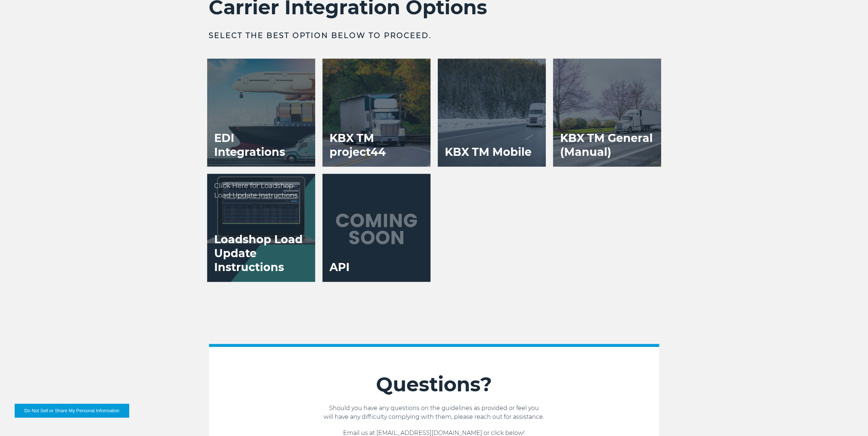 The image size is (868, 436). What do you see at coordinates (607, 146) in the screenshot?
I see `h3: KBX TM General (Manual)` at bounding box center [607, 146].